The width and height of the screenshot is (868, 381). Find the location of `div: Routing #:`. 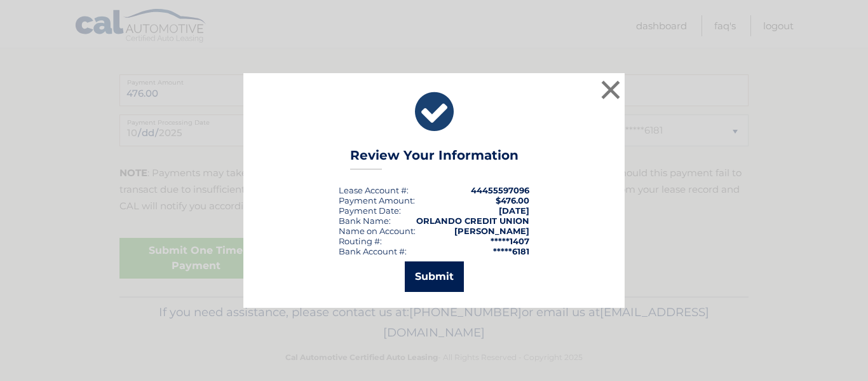

div: Routing #: is located at coordinates (360, 241).